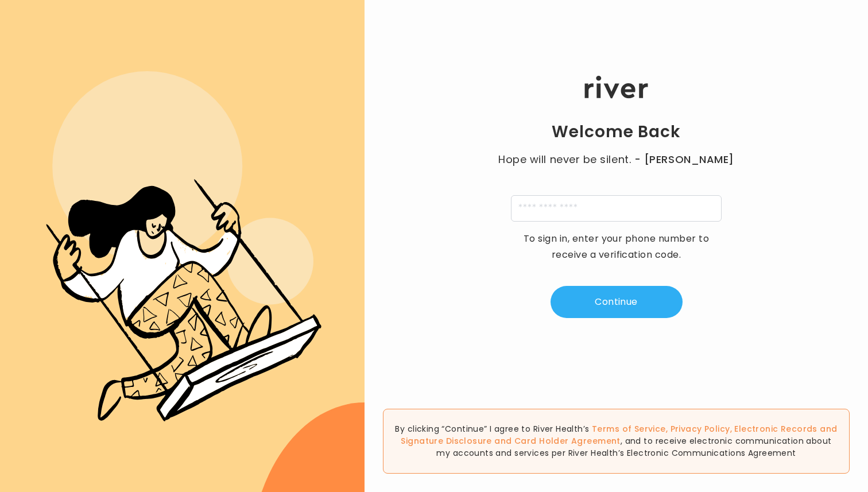 This screenshot has height=492, width=868. What do you see at coordinates (619, 435) in the screenshot?
I see `a: Electronic Records and Signature Disclosure` at bounding box center [619, 435].